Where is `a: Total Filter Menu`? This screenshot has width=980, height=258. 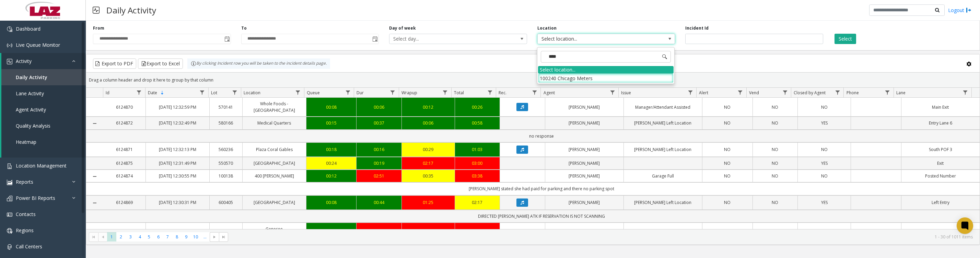
a: Total Filter Menu is located at coordinates (490, 92).